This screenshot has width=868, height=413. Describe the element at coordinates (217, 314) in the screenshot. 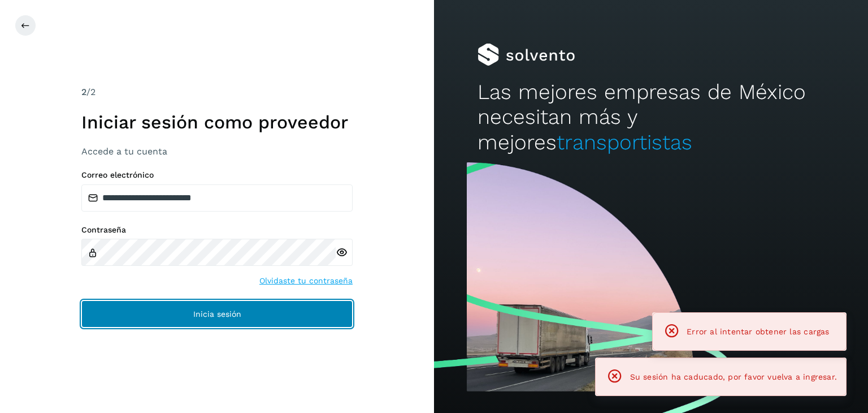

I see `span: Inicia sesión` at that location.